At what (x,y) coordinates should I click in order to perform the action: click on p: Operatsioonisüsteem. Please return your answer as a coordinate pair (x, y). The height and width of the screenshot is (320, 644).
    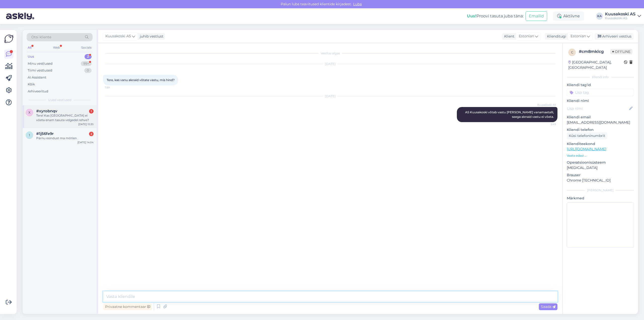
    Looking at the image, I should click on (600, 162).